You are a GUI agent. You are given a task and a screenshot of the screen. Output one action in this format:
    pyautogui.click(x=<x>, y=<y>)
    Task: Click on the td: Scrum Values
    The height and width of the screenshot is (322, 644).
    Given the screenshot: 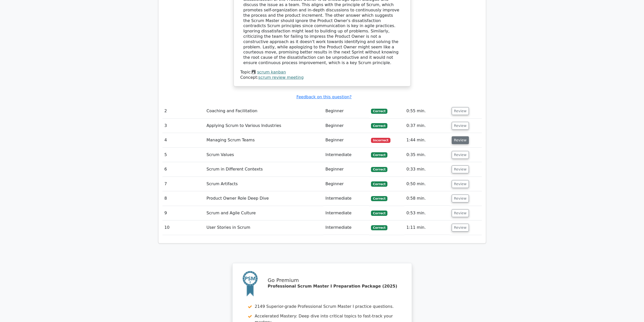 What is the action you would take?
    pyautogui.click(x=264, y=155)
    